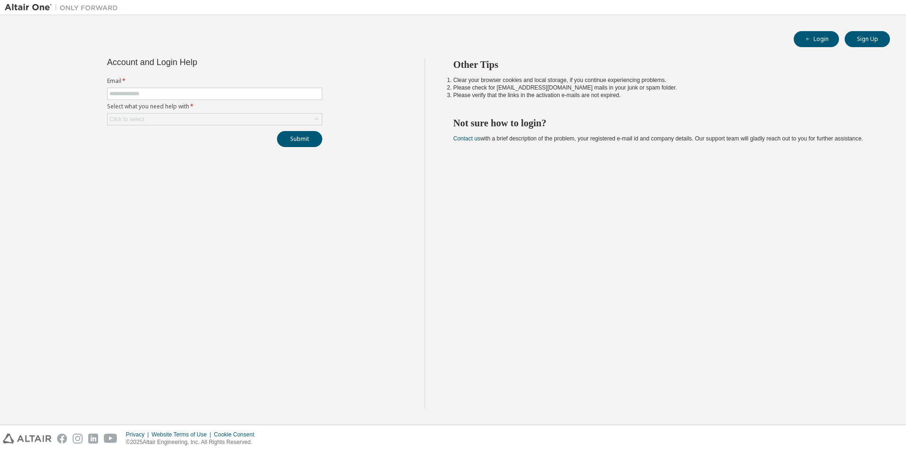 This screenshot has width=906, height=452. I want to click on div: Cookie Consent, so click(236, 435).